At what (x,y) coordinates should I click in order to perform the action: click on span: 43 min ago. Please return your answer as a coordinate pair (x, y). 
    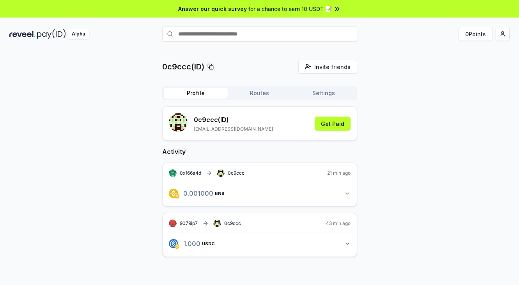
    Looking at the image, I should click on (338, 223).